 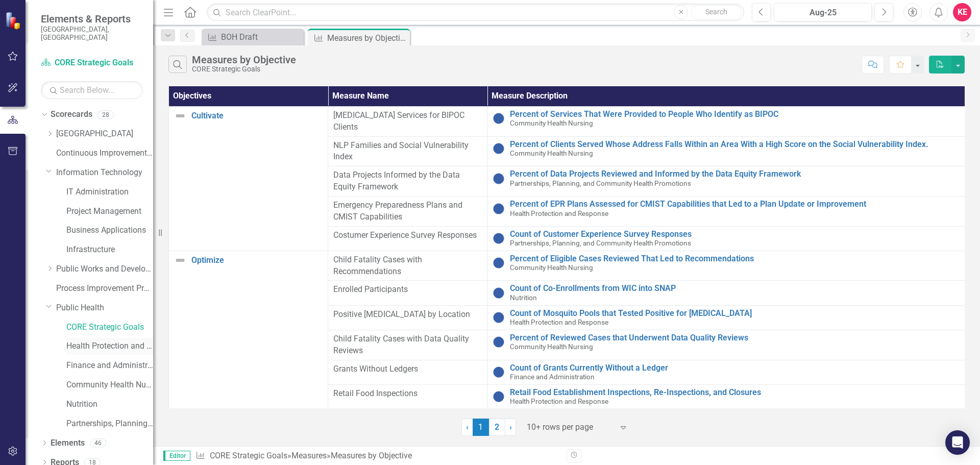 What do you see at coordinates (261, 37) in the screenshot?
I see `div: BOH Draft` at bounding box center [261, 37].